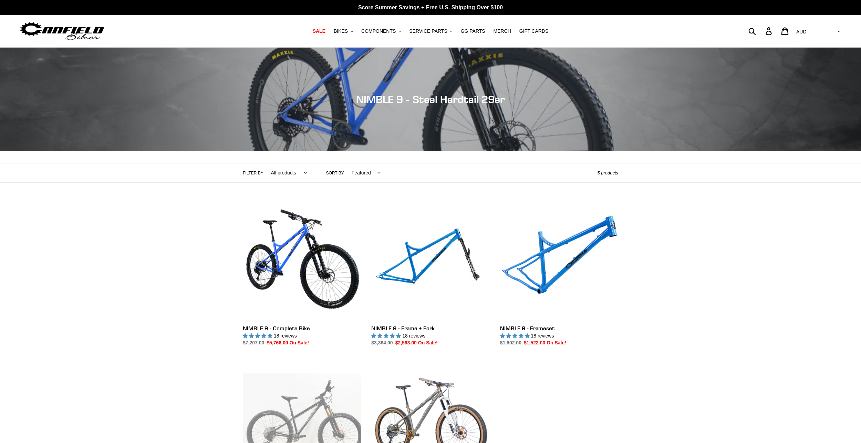 This screenshot has width=861, height=443. I want to click on a: MERCH, so click(502, 31).